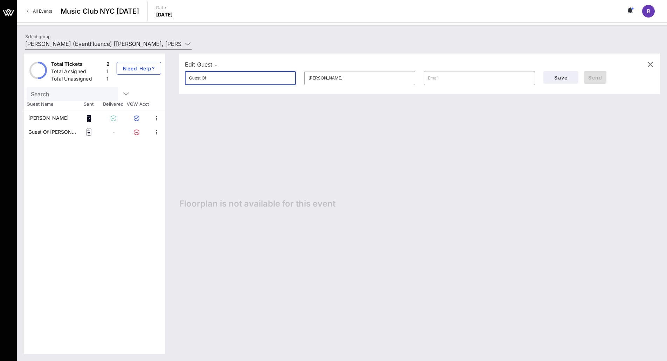 Image resolution: width=667 pixels, height=361 pixels. What do you see at coordinates (77, 72) in the screenshot?
I see `div: Total Assigned` at bounding box center [77, 72].